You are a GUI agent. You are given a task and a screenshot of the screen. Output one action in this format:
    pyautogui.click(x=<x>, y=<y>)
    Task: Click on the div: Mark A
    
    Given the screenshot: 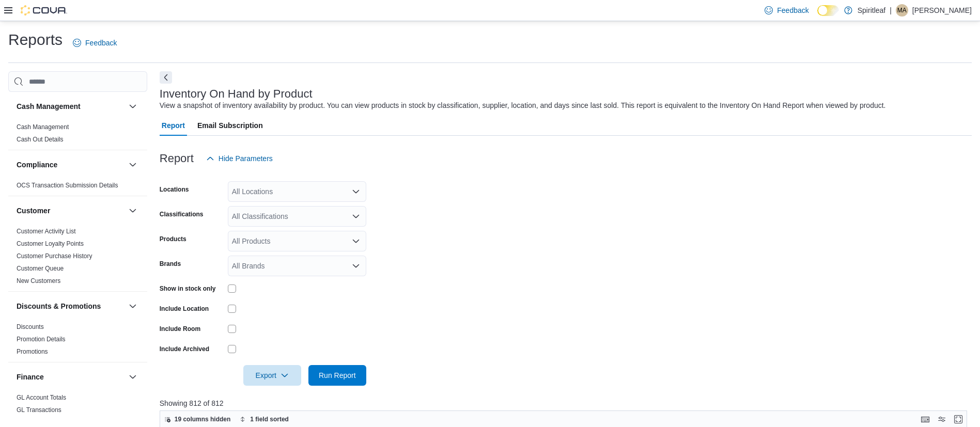 What is the action you would take?
    pyautogui.click(x=902, y=10)
    